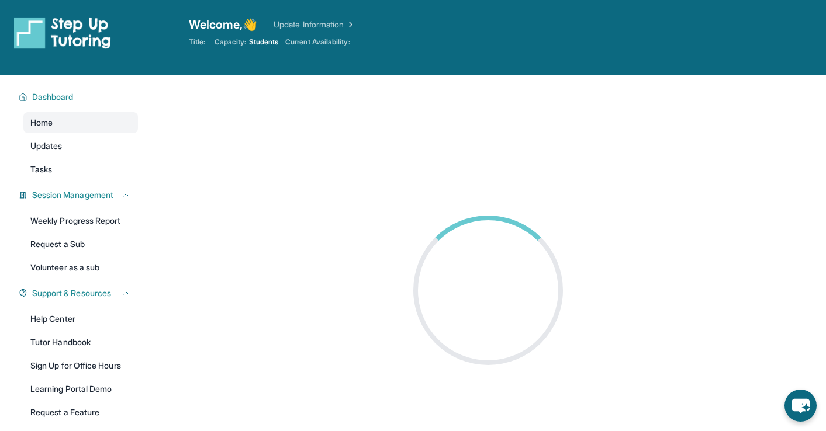 The height and width of the screenshot is (431, 826). What do you see at coordinates (81, 169) in the screenshot?
I see `a: Tasks` at bounding box center [81, 169].